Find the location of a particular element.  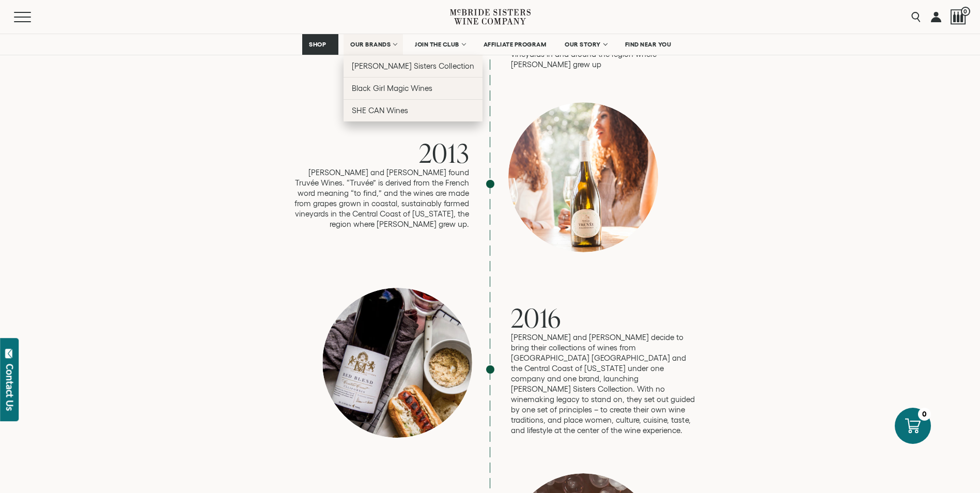

div: Contact Us is located at coordinates (10, 388).